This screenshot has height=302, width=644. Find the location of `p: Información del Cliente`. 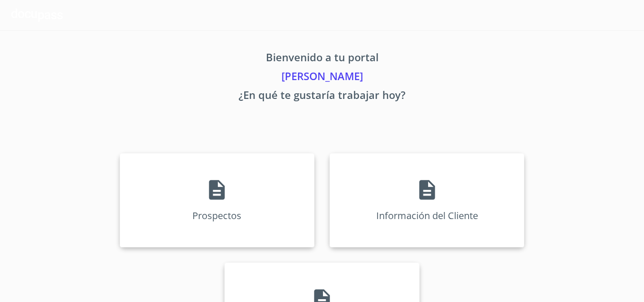

p: Información del Cliente is located at coordinates (427, 215).